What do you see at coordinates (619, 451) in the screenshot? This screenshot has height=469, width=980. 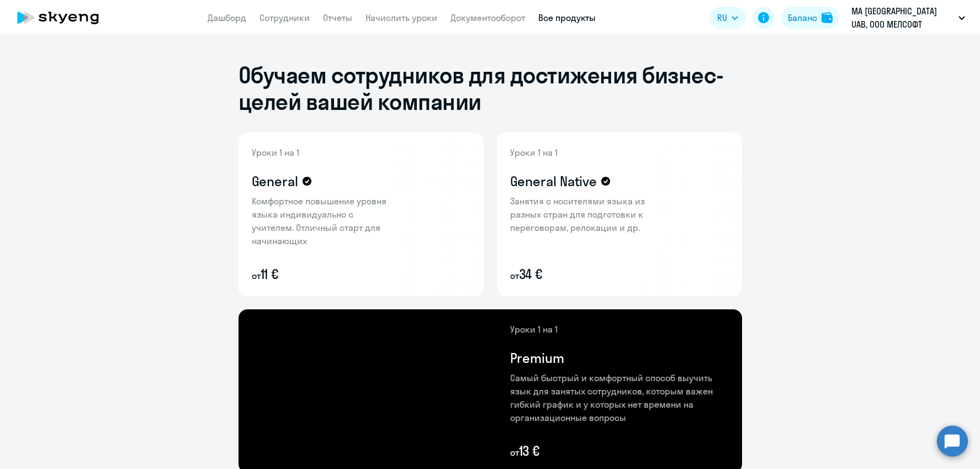 I see `p: 13 €` at bounding box center [619, 451].